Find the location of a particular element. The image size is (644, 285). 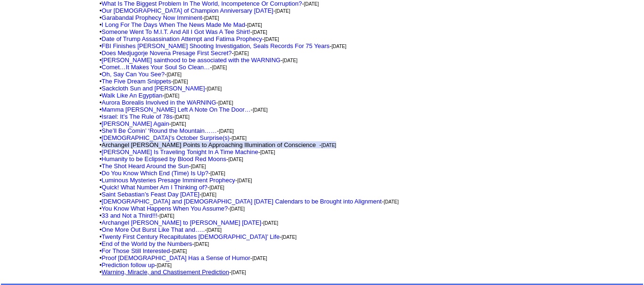

a: Date of Trump Assassination Attempt and Fatima Prophecy is located at coordinates (182, 39).